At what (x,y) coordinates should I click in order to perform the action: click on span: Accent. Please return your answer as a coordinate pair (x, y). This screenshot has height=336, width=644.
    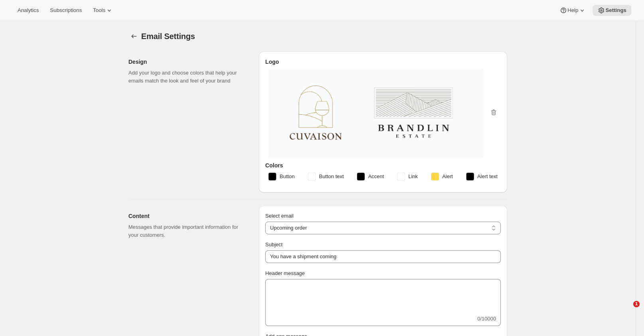
    Looking at the image, I should click on (376, 177).